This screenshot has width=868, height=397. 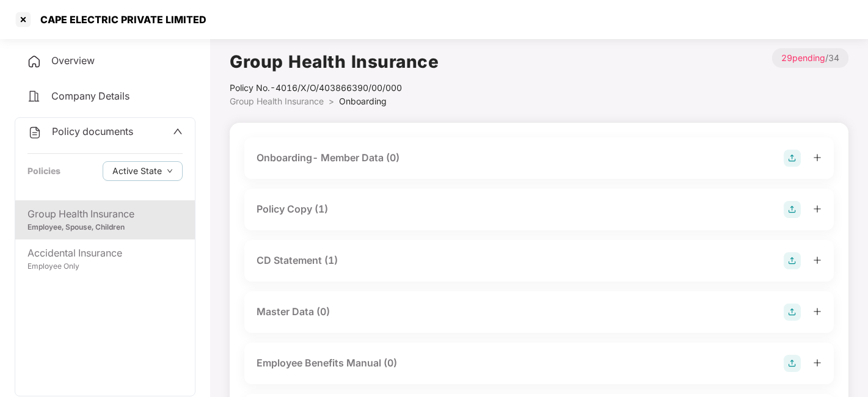 What do you see at coordinates (803, 57) in the screenshot?
I see `span: 29 pending` at bounding box center [803, 57].